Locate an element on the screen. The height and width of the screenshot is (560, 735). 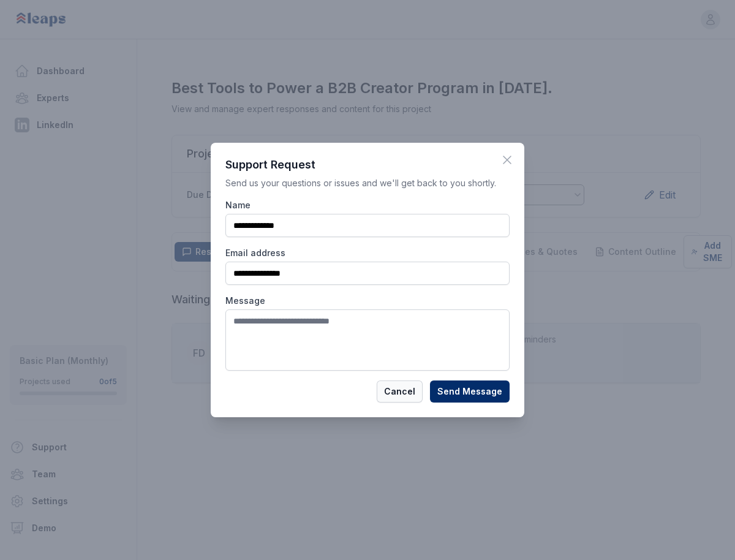
label: Name is located at coordinates (368, 205).